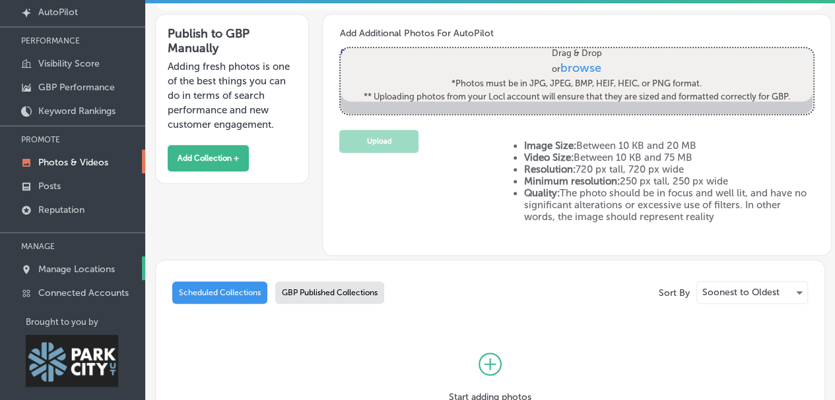  What do you see at coordinates (61, 210) in the screenshot?
I see `p: Reputation` at bounding box center [61, 210].